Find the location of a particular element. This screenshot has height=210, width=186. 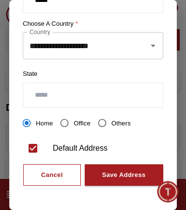

span: Others is located at coordinates (121, 123).